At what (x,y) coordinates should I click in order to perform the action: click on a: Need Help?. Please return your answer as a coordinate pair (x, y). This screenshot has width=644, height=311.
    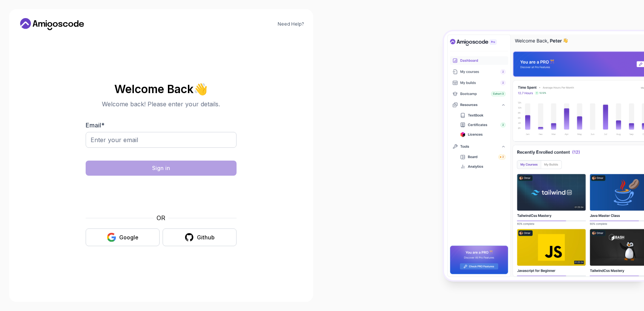
    Looking at the image, I should click on (291, 24).